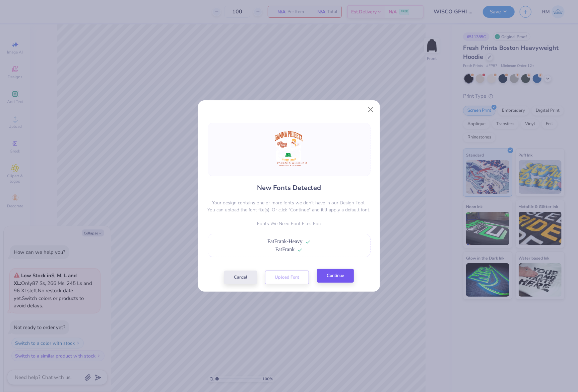 This screenshot has width=578, height=392. I want to click on p: Fonts We Need Font Files For:, so click(289, 223).